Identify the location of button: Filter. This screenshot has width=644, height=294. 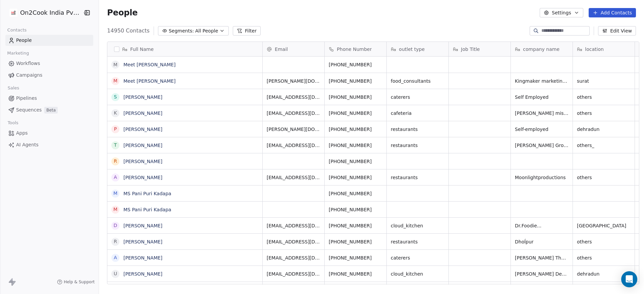
(247, 31).